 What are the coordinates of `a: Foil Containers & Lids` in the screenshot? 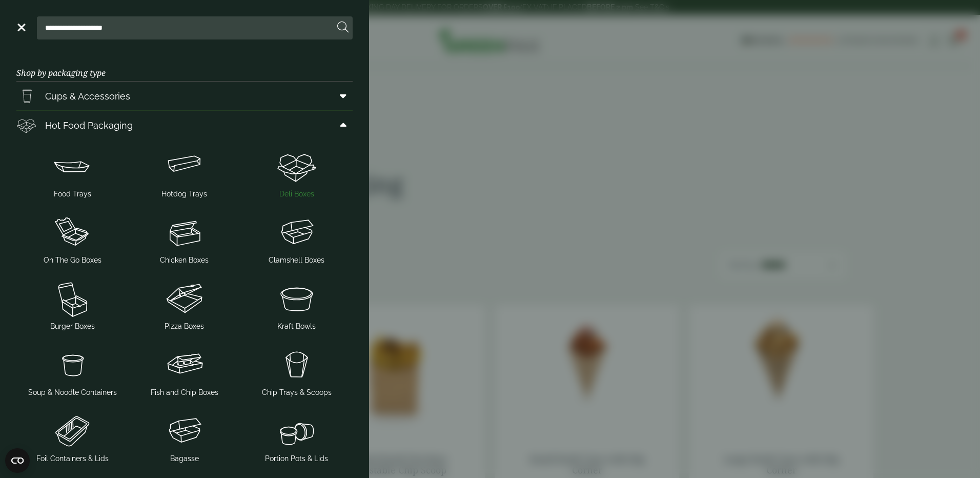 It's located at (72, 437).